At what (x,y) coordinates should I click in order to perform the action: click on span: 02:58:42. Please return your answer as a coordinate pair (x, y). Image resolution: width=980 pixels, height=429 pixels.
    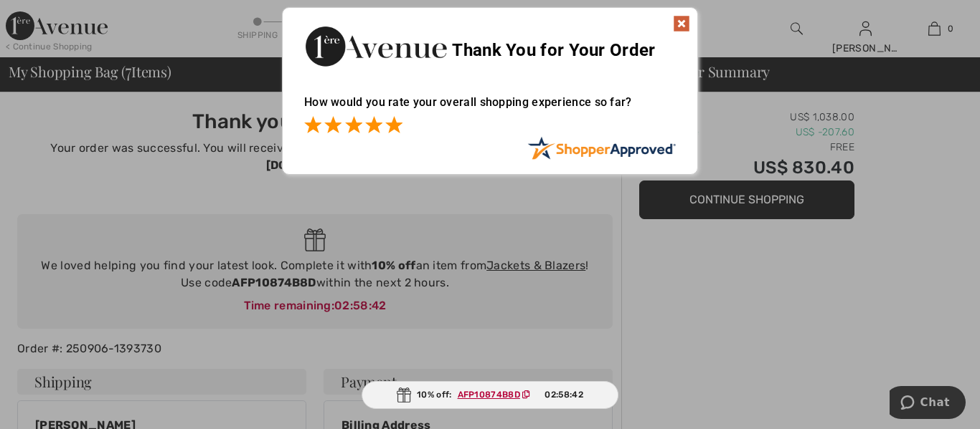
    Looking at the image, I should click on (563, 395).